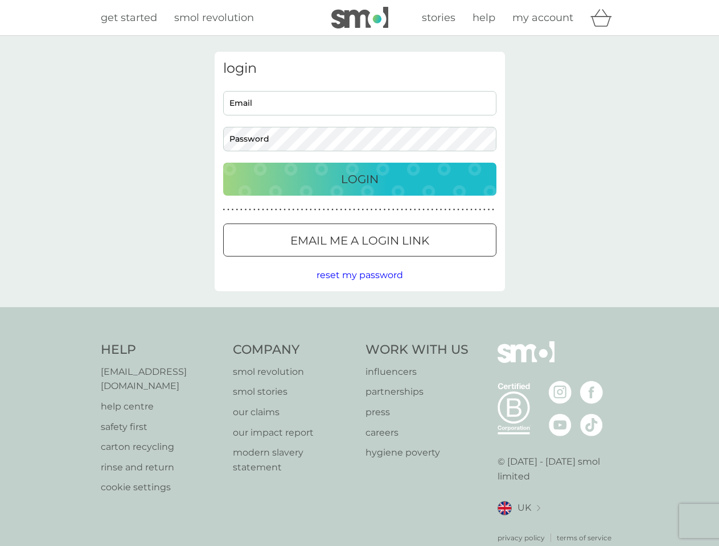 This screenshot has height=546, width=719. What do you see at coordinates (417, 372) in the screenshot?
I see `a: influencers` at bounding box center [417, 372].